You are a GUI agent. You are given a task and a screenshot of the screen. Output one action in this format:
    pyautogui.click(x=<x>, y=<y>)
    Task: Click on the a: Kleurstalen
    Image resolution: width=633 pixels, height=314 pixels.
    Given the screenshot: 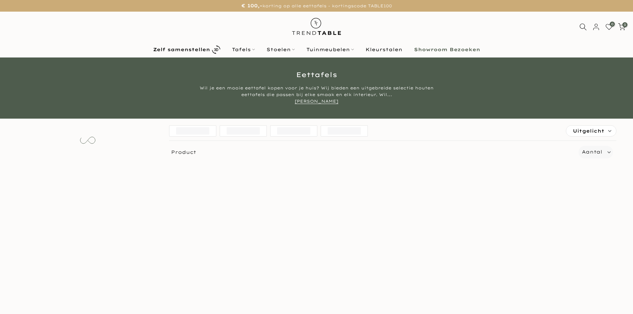 What is the action you would take?
    pyautogui.click(x=384, y=50)
    